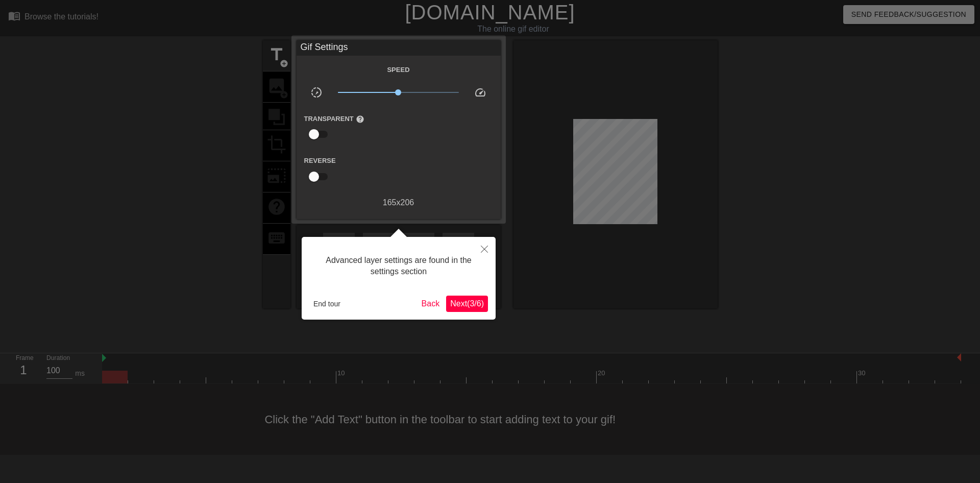 This screenshot has width=980, height=483. Describe the element at coordinates (327, 304) in the screenshot. I see `button: End tour` at that location.